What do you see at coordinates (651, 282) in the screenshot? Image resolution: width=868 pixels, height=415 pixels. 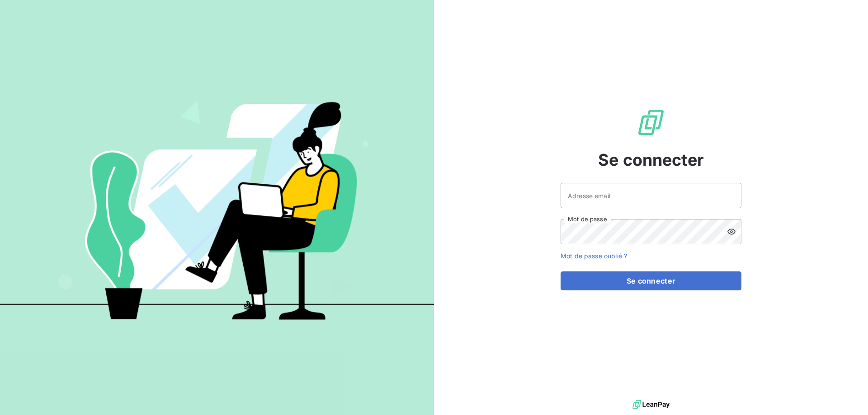 I see `button: Se connecter` at bounding box center [651, 282].